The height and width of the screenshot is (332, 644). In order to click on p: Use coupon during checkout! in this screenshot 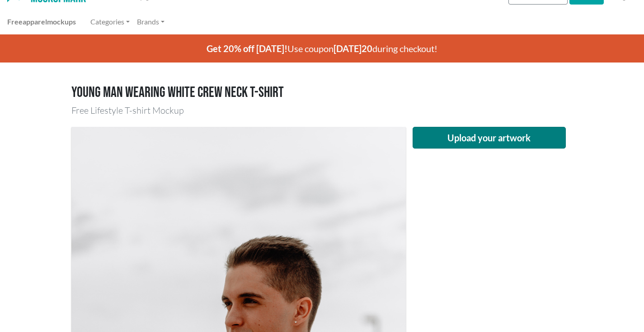, I will do `click(322, 48)`.